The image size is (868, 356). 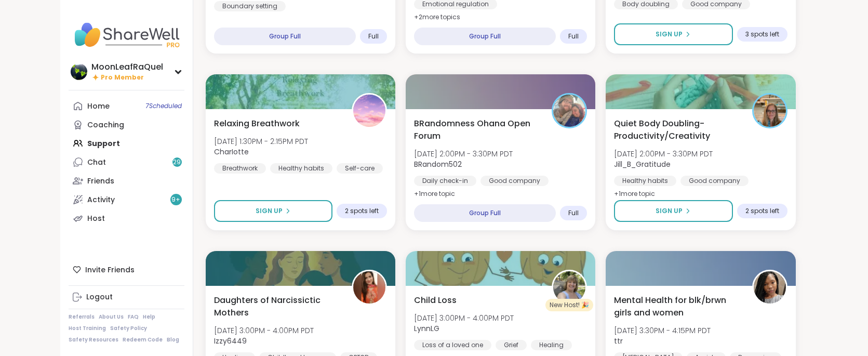 I want to click on span: 7 Scheduled, so click(x=164, y=106).